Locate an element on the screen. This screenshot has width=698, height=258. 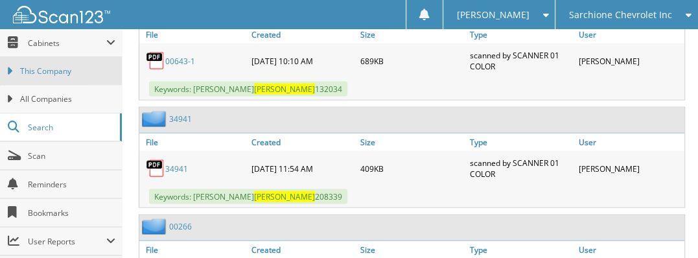
span: User Reports is located at coordinates (67, 241).